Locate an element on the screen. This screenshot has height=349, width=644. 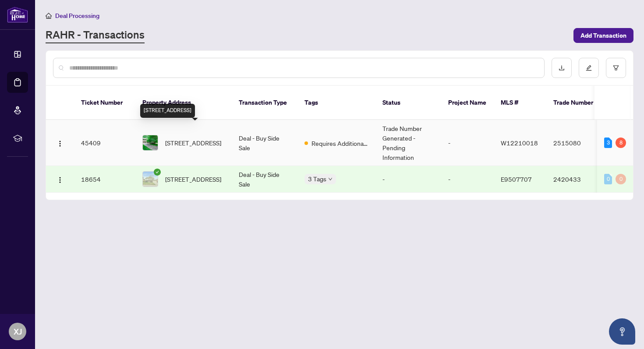
th: Ticket Number is located at coordinates (104, 103).